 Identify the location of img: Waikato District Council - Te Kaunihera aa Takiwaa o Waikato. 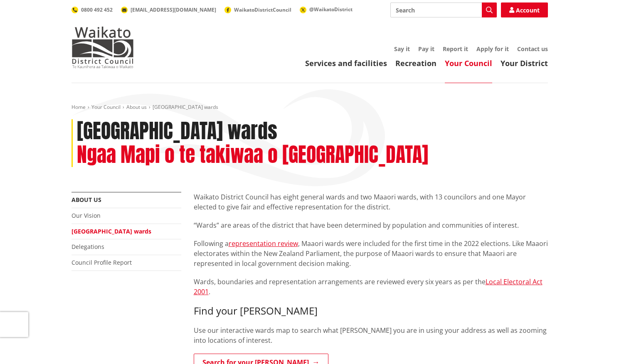
(103, 48).